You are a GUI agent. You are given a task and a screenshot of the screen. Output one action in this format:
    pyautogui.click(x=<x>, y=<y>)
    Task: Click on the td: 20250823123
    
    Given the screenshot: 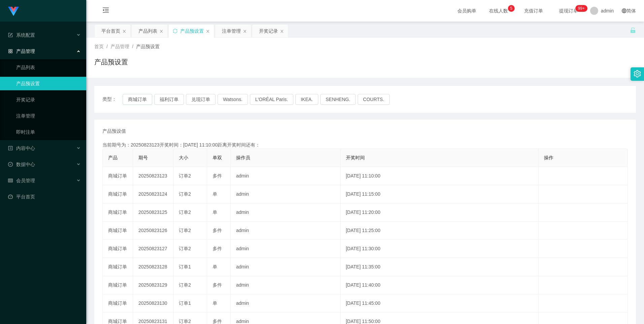 What is the action you would take?
    pyautogui.click(x=153, y=176)
    